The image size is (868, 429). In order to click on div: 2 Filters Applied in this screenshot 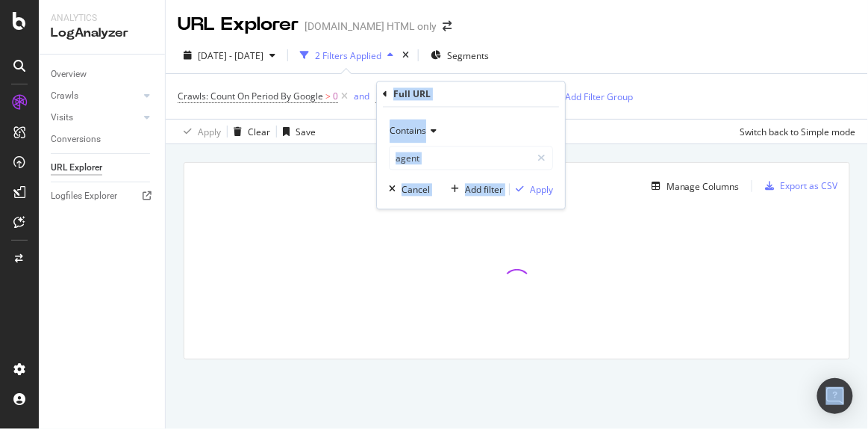, I will do `click(348, 55)`.